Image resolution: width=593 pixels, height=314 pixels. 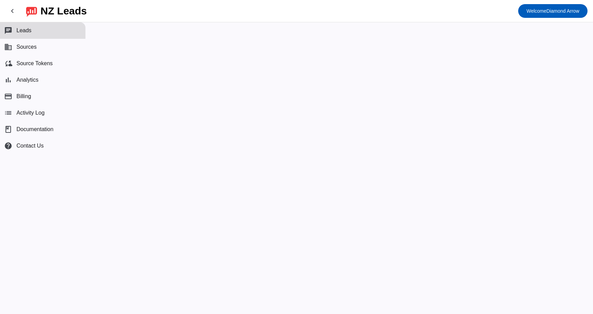 What do you see at coordinates (32, 11) in the screenshot?
I see `img: logo` at bounding box center [32, 11].